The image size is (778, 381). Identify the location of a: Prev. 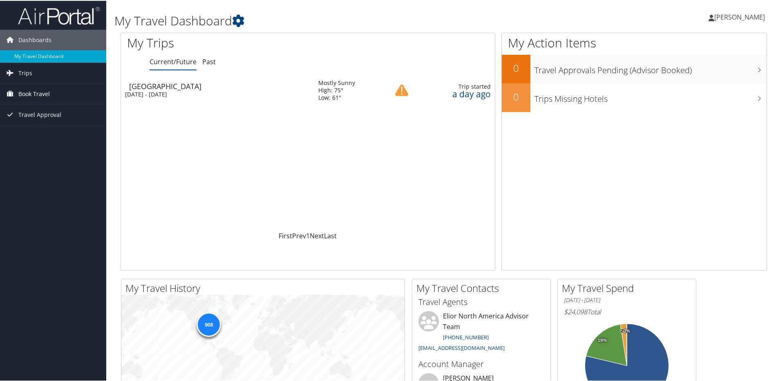
(299, 235).